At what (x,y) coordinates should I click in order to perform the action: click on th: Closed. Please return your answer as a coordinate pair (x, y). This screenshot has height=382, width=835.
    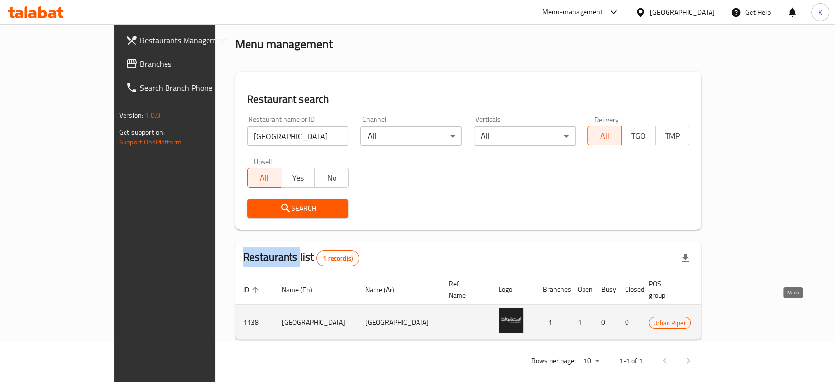
    Looking at the image, I should click on (629, 289).